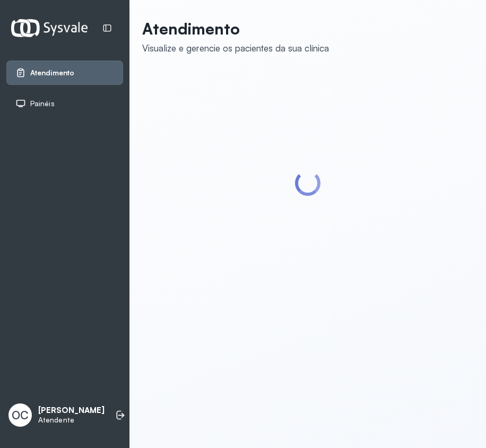 The image size is (486, 448). What do you see at coordinates (235, 48) in the screenshot?
I see `div: Visualize e gerencie os pacientes da sua clínica` at bounding box center [235, 48].